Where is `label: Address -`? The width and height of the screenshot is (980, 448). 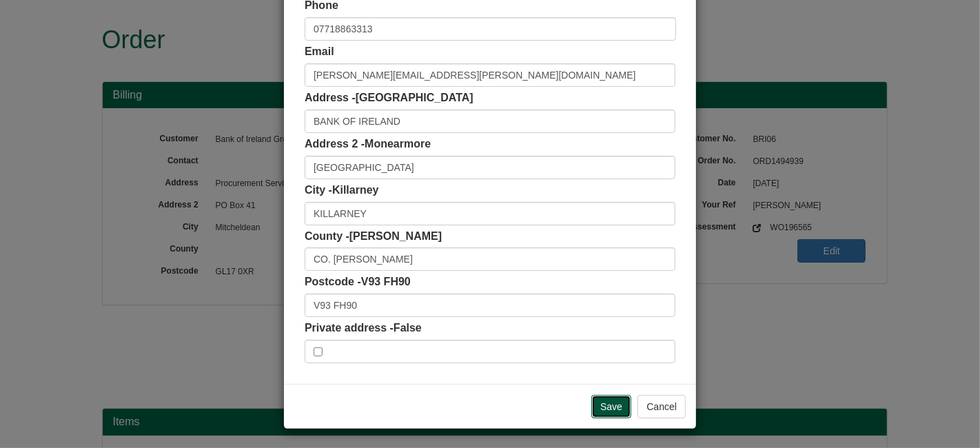 label: Address - is located at coordinates (388, 98).